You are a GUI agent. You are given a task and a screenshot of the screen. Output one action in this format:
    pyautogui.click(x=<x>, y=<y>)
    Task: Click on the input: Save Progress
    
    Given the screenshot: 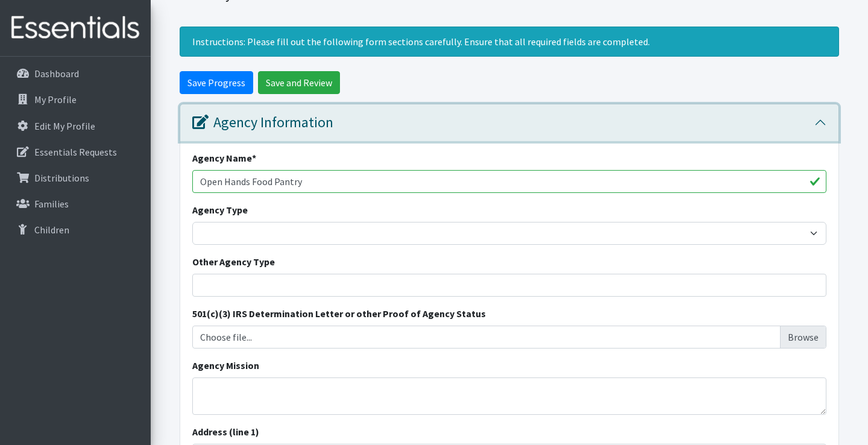 What is the action you would take?
    pyautogui.click(x=217, y=82)
    